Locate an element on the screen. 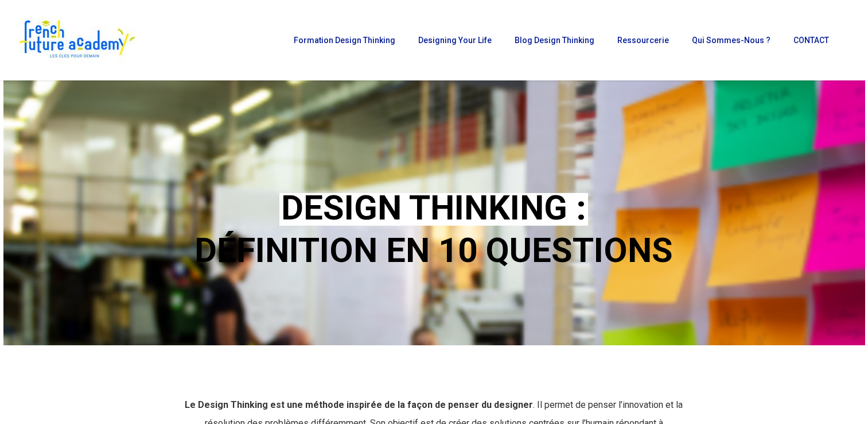  a: Formation Design Thinking is located at coordinates (345, 40).